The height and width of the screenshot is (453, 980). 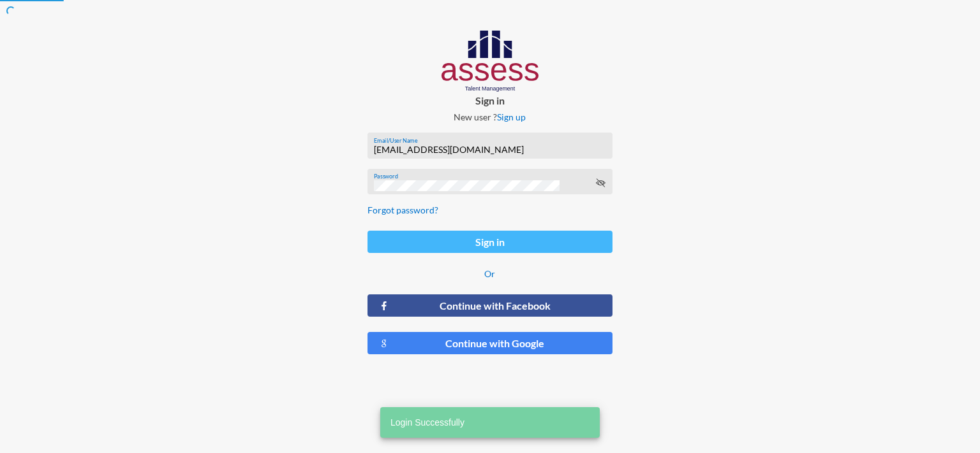 I want to click on a: Sign up, so click(x=511, y=117).